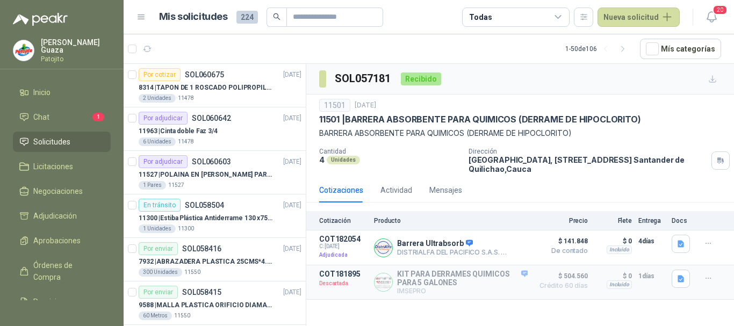 The image size is (734, 326). I want to click on div: 300 Unidades, so click(160, 272).